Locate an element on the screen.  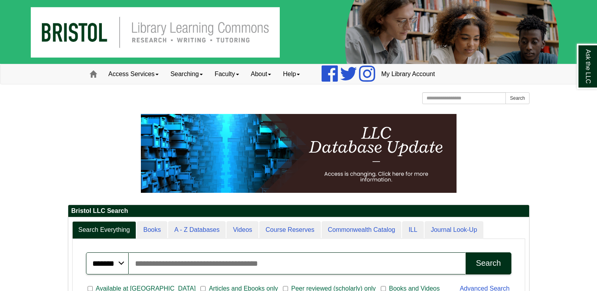
a: Books is located at coordinates (152, 230).